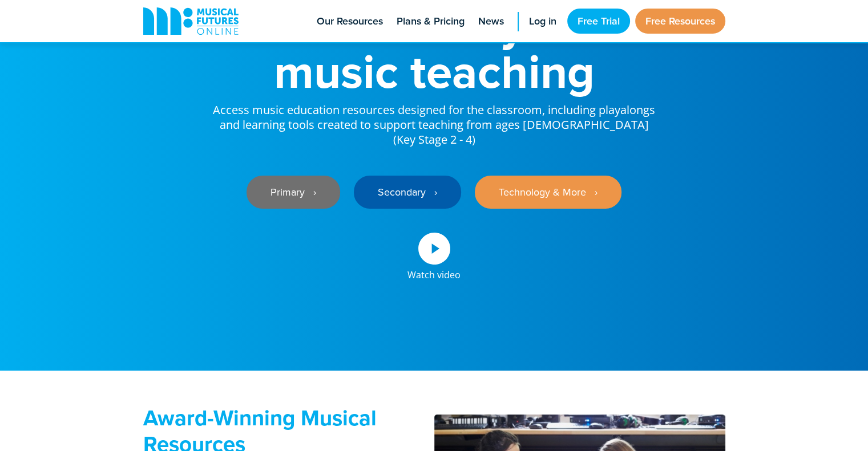  I want to click on span: Plans & Pricing, so click(430, 21).